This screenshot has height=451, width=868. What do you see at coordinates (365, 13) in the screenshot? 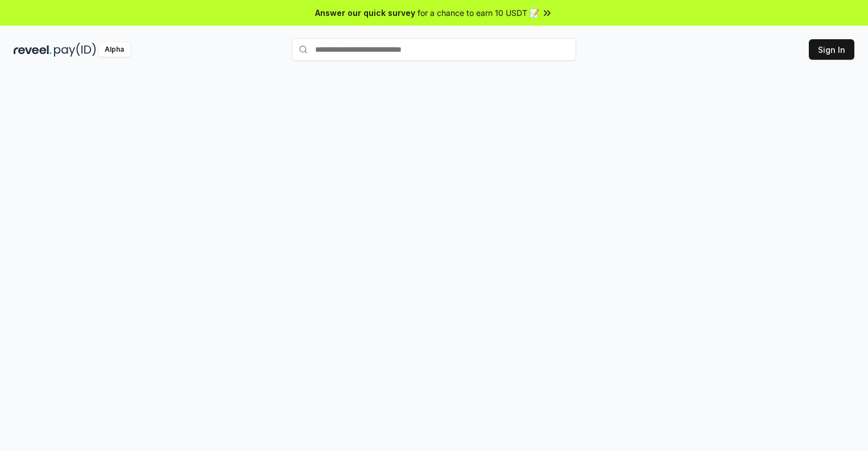
I see `span: Answer our quick survey` at bounding box center [365, 13].